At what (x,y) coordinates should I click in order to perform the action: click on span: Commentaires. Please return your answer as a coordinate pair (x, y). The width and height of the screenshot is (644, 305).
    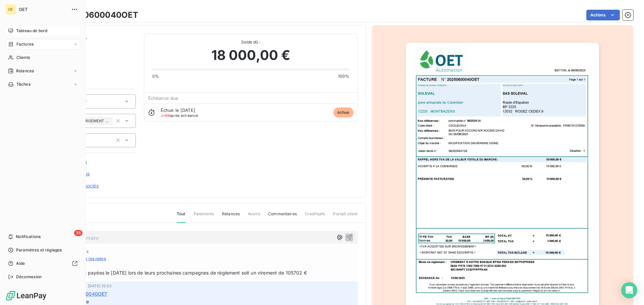
    Looking at the image, I should click on (282, 217).